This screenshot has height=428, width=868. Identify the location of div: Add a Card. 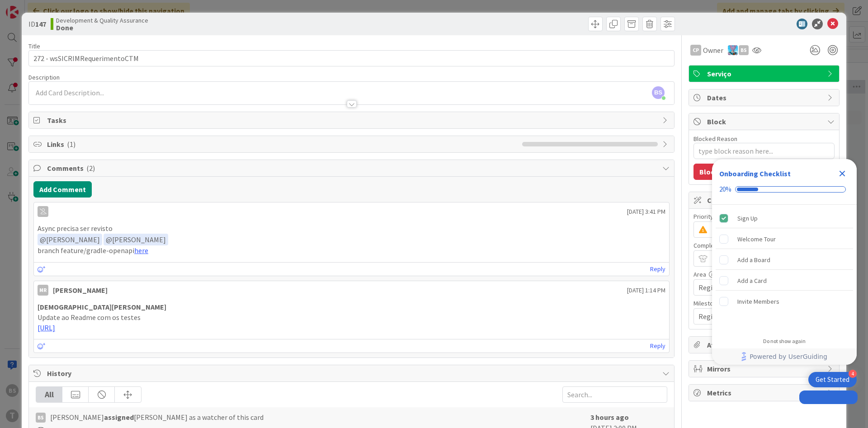
(751, 281).